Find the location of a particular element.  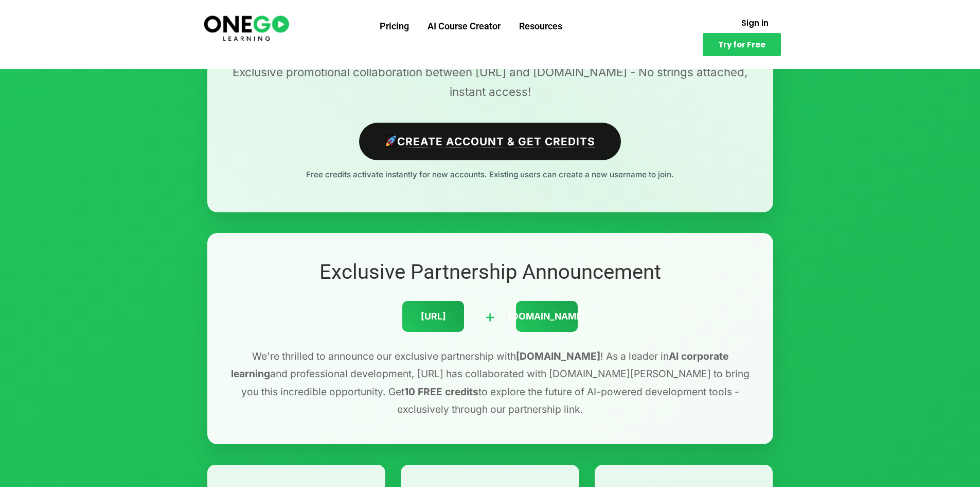

span: Sign in is located at coordinates (755, 22).